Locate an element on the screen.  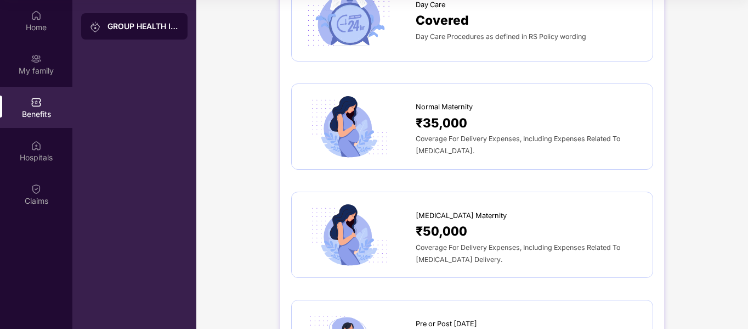
div: GROUP HEALTH INSURANCE is located at coordinates (143, 26).